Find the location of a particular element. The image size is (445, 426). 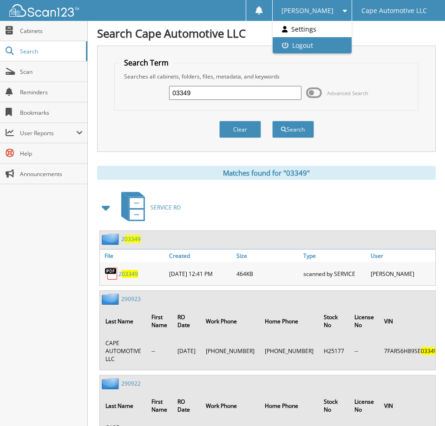

a: 290923 is located at coordinates (131, 299).